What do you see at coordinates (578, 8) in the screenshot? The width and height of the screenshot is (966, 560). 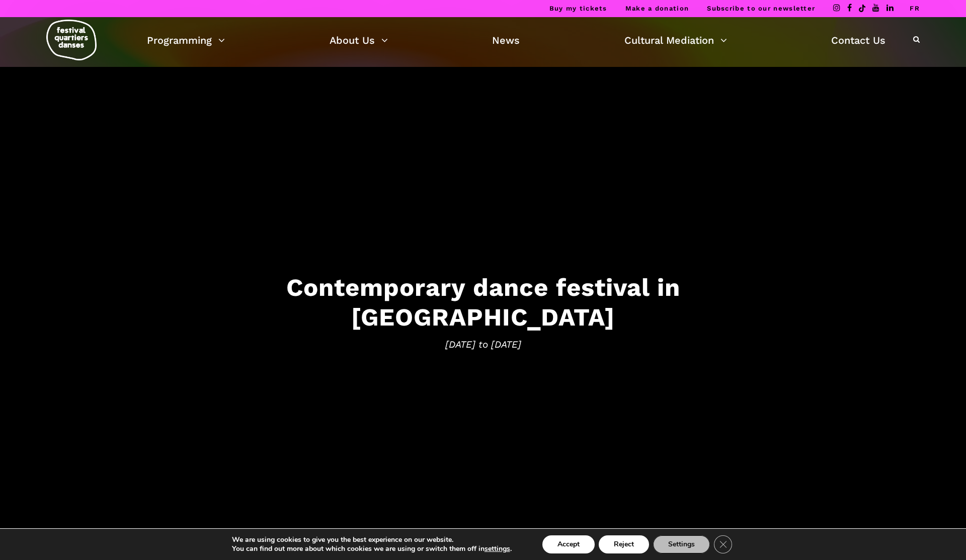 I see `a: Buy my tickets` at bounding box center [578, 8].